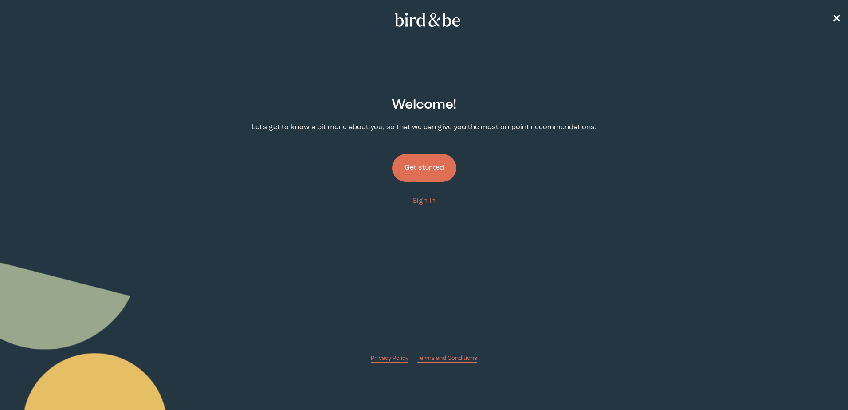 Image resolution: width=848 pixels, height=410 pixels. Describe the element at coordinates (389, 358) in the screenshot. I see `a: Privacy Policy` at that location.